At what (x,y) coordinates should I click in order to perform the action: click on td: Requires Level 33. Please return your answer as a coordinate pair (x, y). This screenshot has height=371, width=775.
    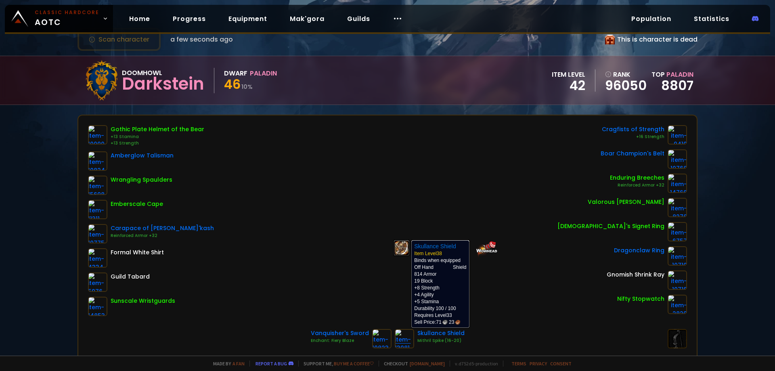
    Looking at the image, I should click on (440, 319).